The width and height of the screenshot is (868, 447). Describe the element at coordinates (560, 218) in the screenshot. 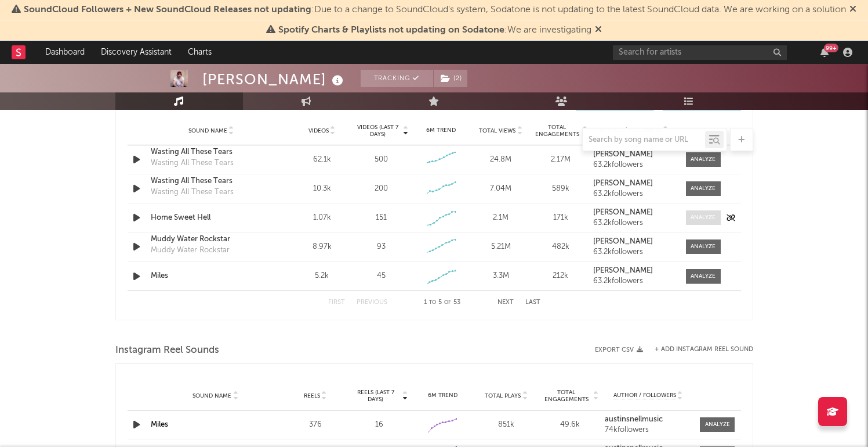

I see `div: 171k` at that location.